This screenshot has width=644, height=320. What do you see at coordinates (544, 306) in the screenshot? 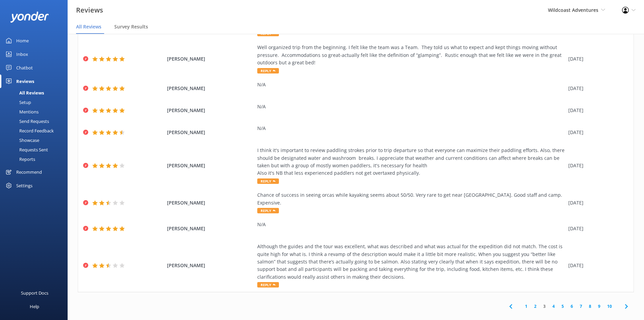
I see `a: 3` at bounding box center [544, 306].